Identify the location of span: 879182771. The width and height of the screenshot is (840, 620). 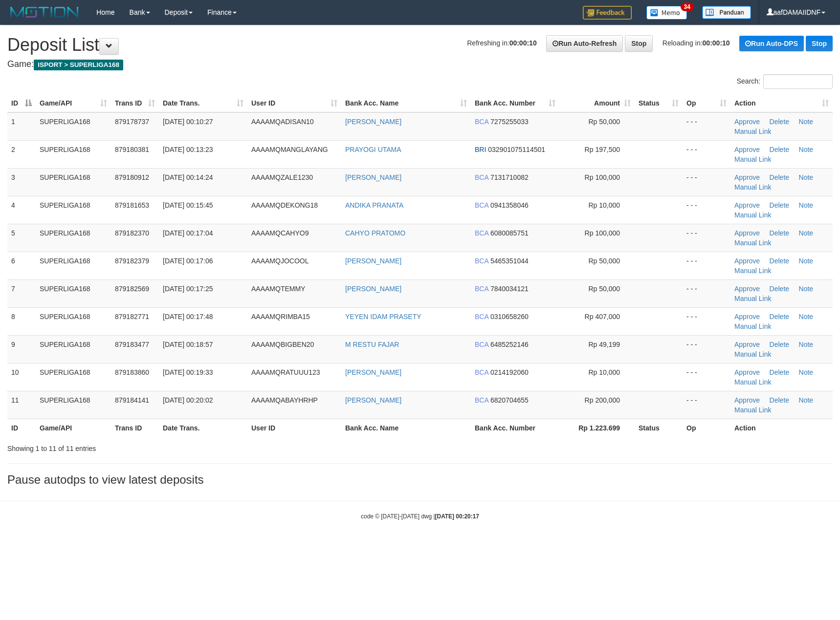
(132, 317).